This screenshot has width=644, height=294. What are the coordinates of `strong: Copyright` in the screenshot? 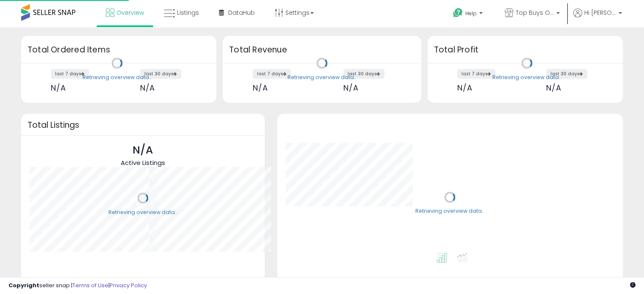 It's located at (24, 285).